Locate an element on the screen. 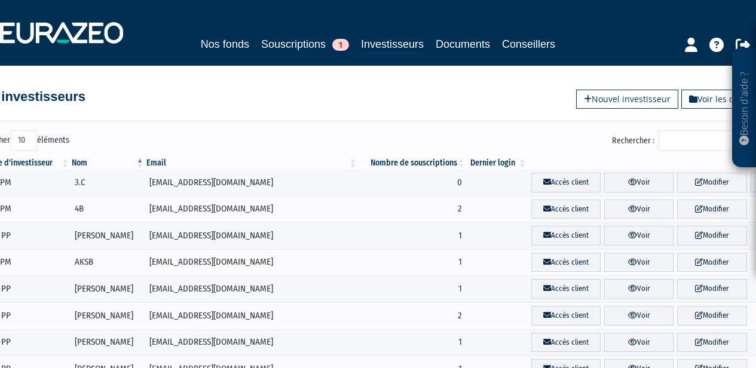  td: 0 is located at coordinates (412, 182).